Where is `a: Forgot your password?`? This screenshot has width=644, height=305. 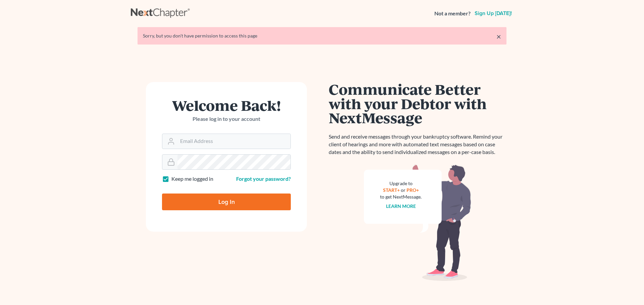 a: Forgot your password? is located at coordinates (263, 179).